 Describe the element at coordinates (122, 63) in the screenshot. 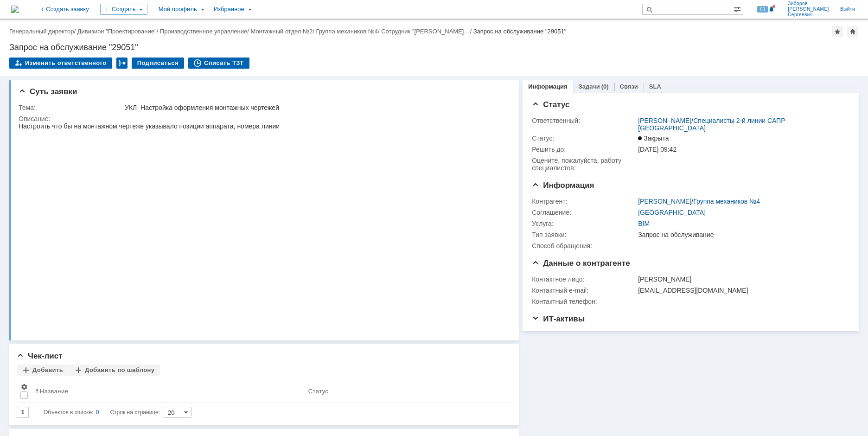

I see `div: Работа с массовостью` at that location.